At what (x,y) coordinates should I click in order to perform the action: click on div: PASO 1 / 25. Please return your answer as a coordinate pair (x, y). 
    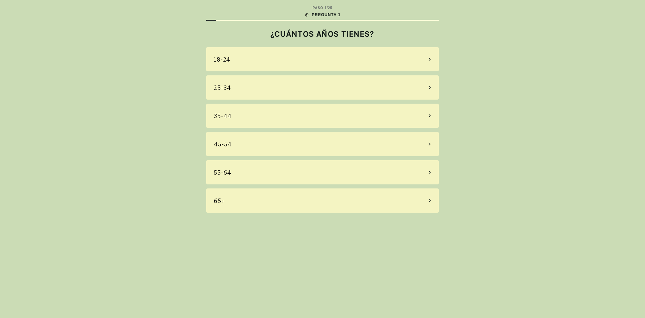
    Looking at the image, I should click on (323, 8).